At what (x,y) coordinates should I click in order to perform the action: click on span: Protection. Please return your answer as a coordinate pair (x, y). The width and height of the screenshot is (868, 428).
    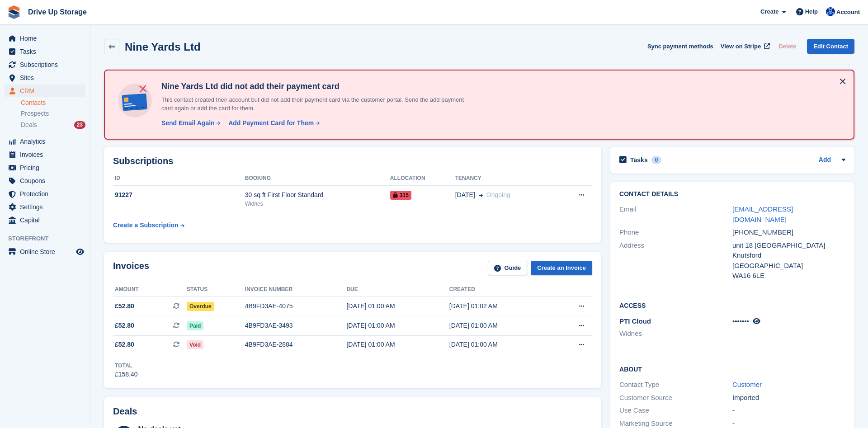
    Looking at the image, I should click on (47, 194).